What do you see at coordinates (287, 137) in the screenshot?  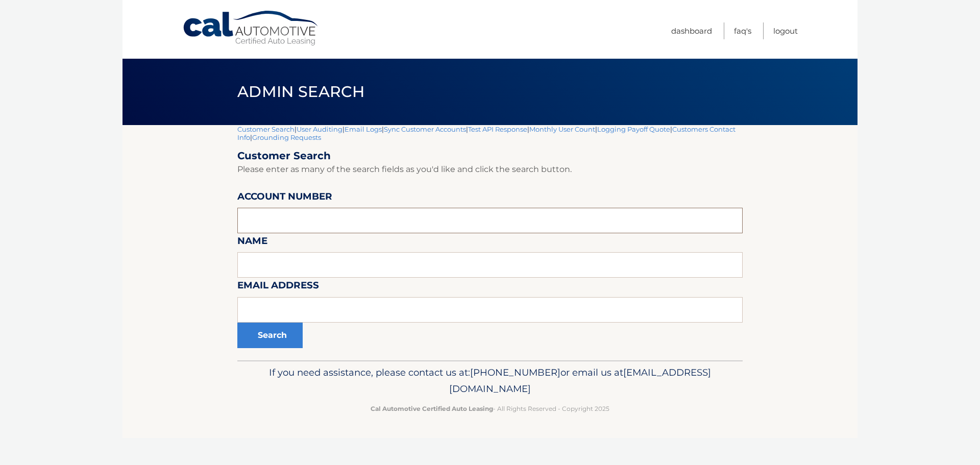 I see `a: Grounding Requests` at bounding box center [287, 137].